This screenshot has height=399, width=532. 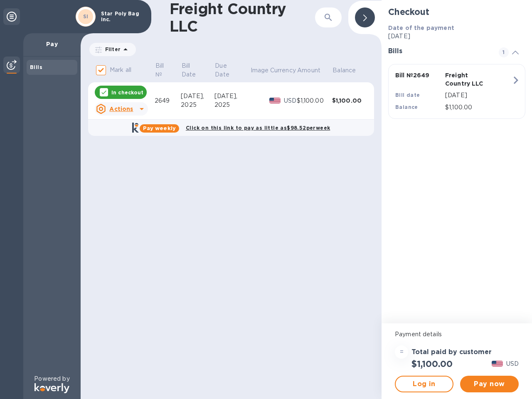 I want to click on b: Bills, so click(x=36, y=67).